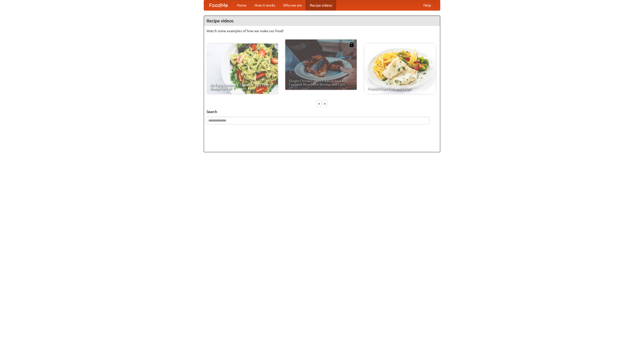  I want to click on a: Recipe videos, so click(321, 5).